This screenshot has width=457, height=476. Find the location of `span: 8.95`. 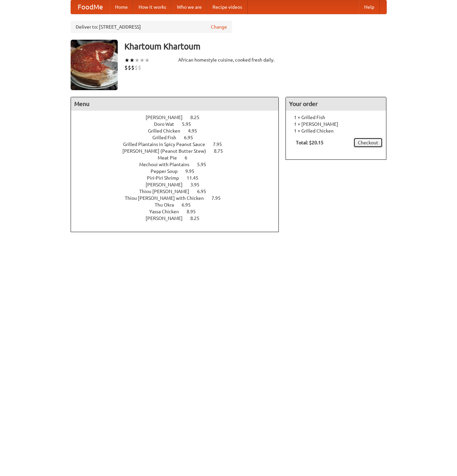

span: 8.95 is located at coordinates (194, 212).